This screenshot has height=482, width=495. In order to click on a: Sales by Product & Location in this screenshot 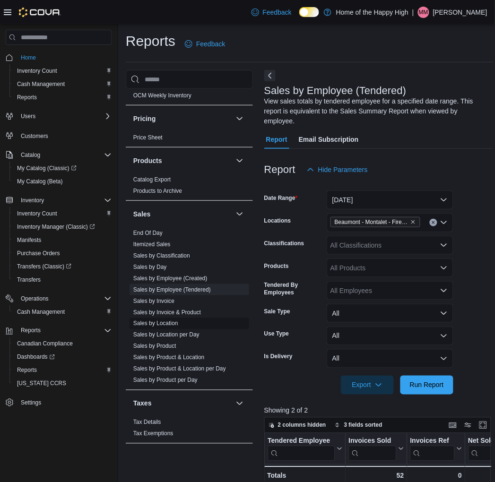, I will do `click(169, 358)`.